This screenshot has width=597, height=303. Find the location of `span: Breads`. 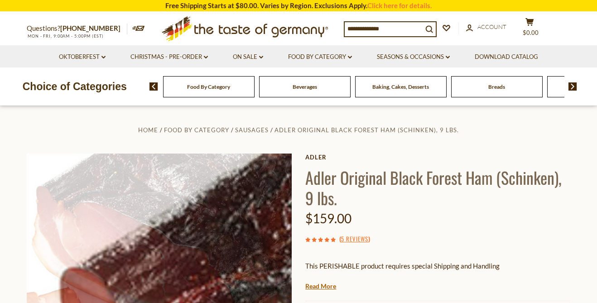

span: Breads is located at coordinates (497, 87).